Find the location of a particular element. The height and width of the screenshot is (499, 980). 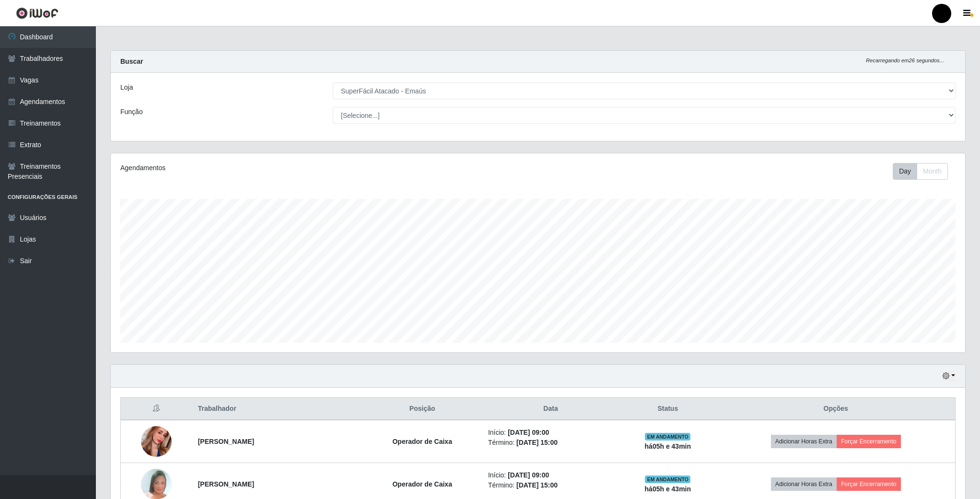

button: Day is located at coordinates (905, 171).